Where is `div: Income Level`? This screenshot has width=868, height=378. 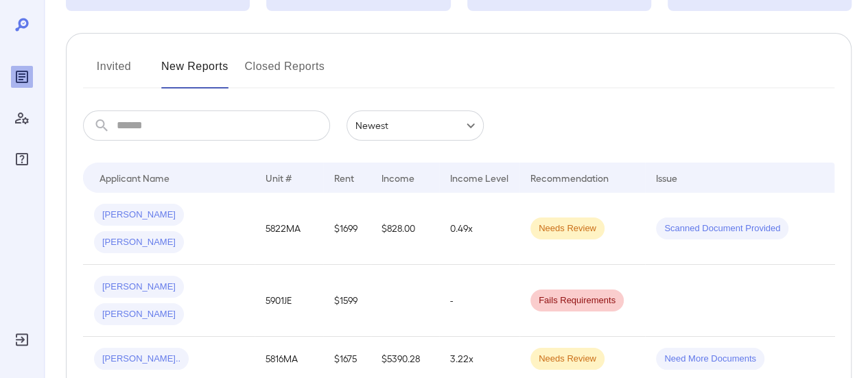 div: Income Level is located at coordinates (479, 178).